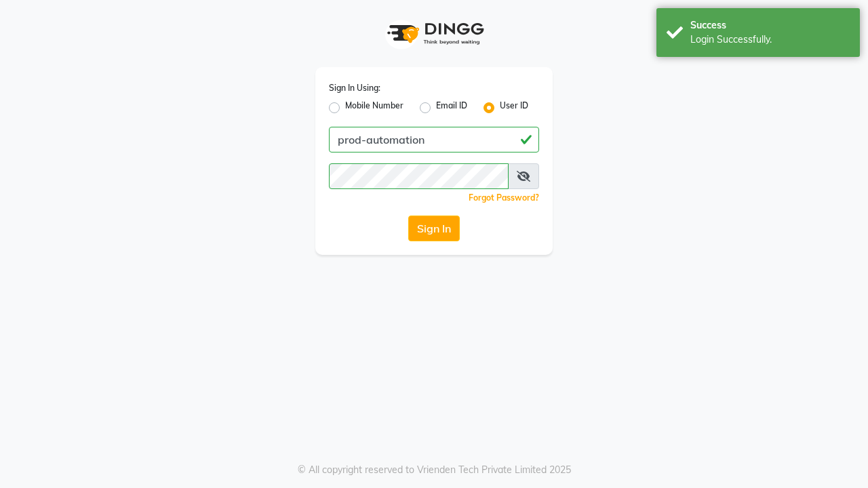 The width and height of the screenshot is (868, 488). What do you see at coordinates (504, 198) in the screenshot?
I see `a: Forgot Password?` at bounding box center [504, 198].